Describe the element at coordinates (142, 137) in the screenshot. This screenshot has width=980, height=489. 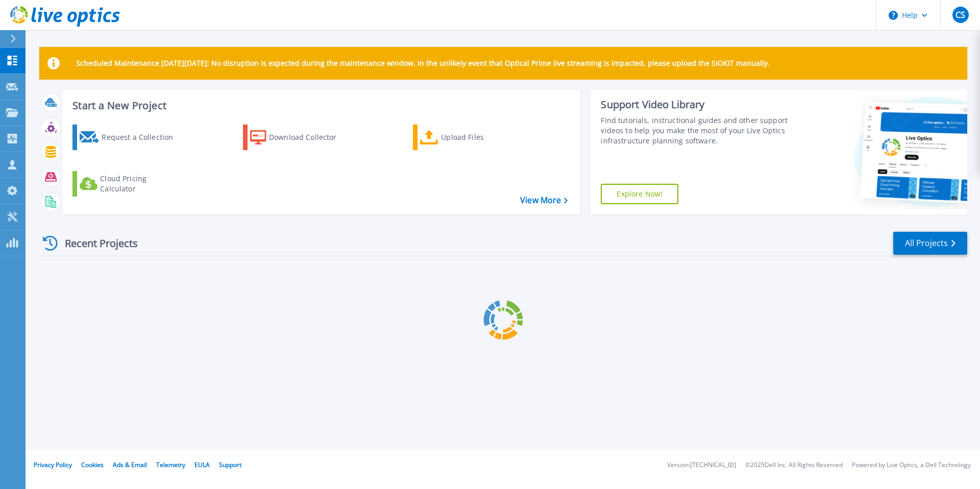
I see `div: Request a Collection` at that location.